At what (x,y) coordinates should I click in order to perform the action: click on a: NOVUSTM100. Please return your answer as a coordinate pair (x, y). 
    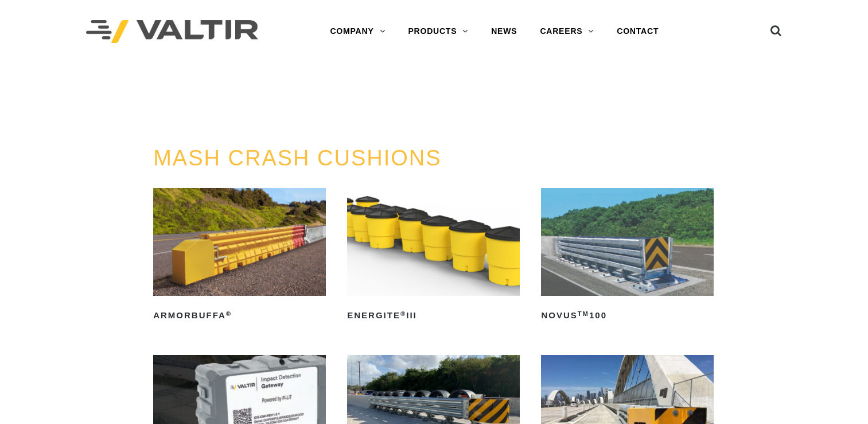
    Looking at the image, I should click on (627, 256).